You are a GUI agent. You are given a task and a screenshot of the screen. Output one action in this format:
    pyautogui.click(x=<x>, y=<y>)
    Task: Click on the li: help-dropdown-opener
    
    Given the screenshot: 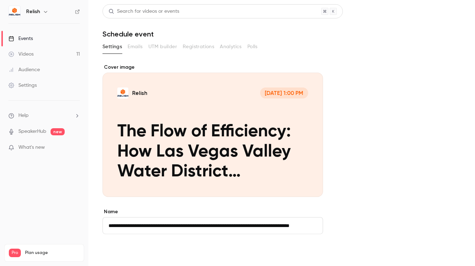 What is the action you would take?
    pyautogui.click(x=44, y=115)
    